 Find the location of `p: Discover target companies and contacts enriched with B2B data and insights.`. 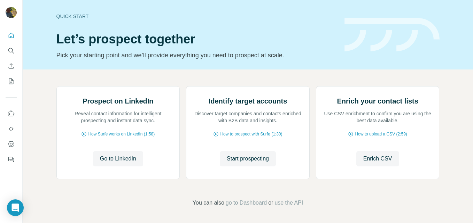

p: Discover target companies and contacts enriched with B2B data and insights. is located at coordinates (247, 117).